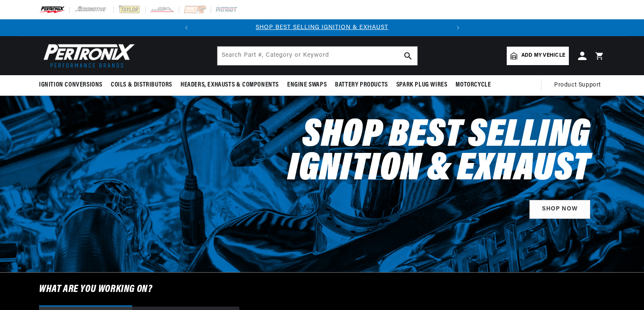 The height and width of the screenshot is (310, 644). Describe the element at coordinates (322, 27) in the screenshot. I see `a: SHOP BEST SELLING IGNITION & EXHAUST` at that location.